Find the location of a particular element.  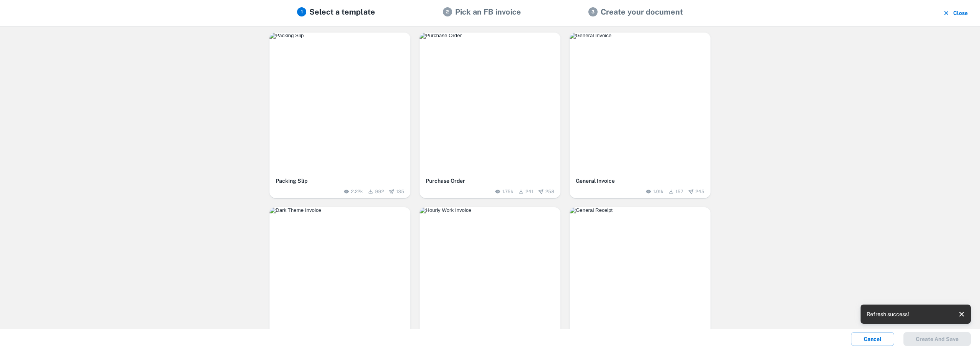

button: Close is located at coordinates (956, 13).